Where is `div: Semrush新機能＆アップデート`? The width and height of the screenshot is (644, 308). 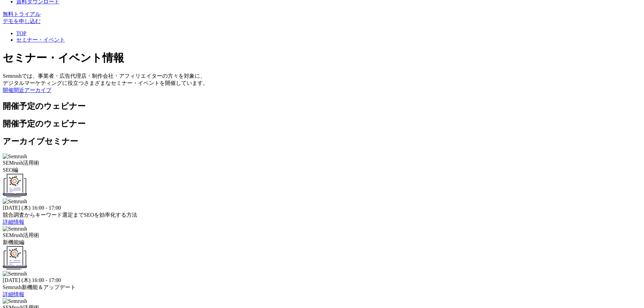
div: Semrush新機能＆アップデート is located at coordinates (322, 287).